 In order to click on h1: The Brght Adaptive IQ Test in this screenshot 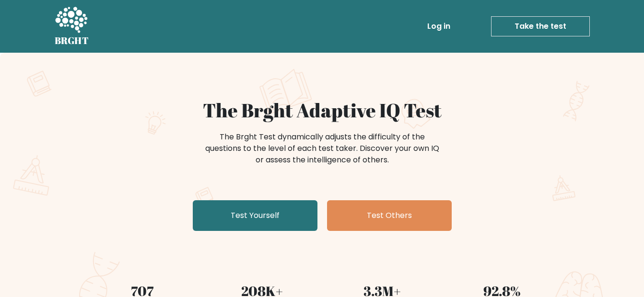, I will do `click(322, 110)`.